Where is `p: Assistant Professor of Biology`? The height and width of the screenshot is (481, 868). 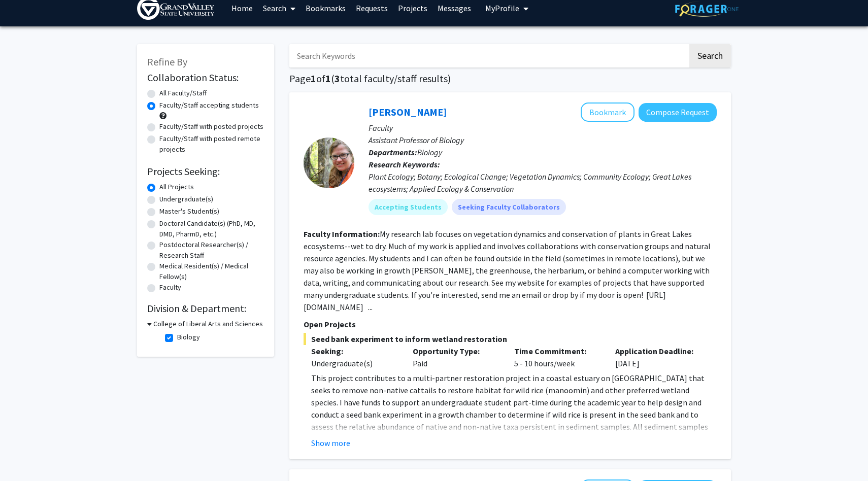 p: Assistant Professor of Biology is located at coordinates (542, 140).